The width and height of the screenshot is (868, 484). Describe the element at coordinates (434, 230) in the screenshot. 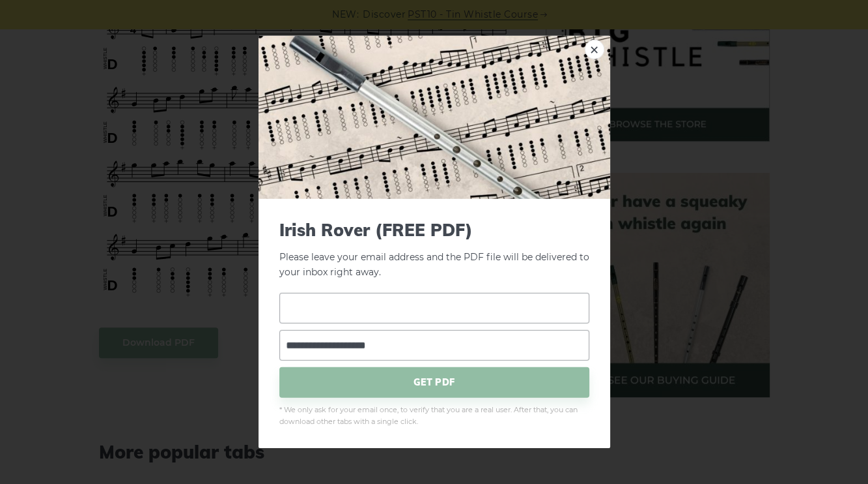

I see `span: Irish Rover (FREE PDF)` at that location.